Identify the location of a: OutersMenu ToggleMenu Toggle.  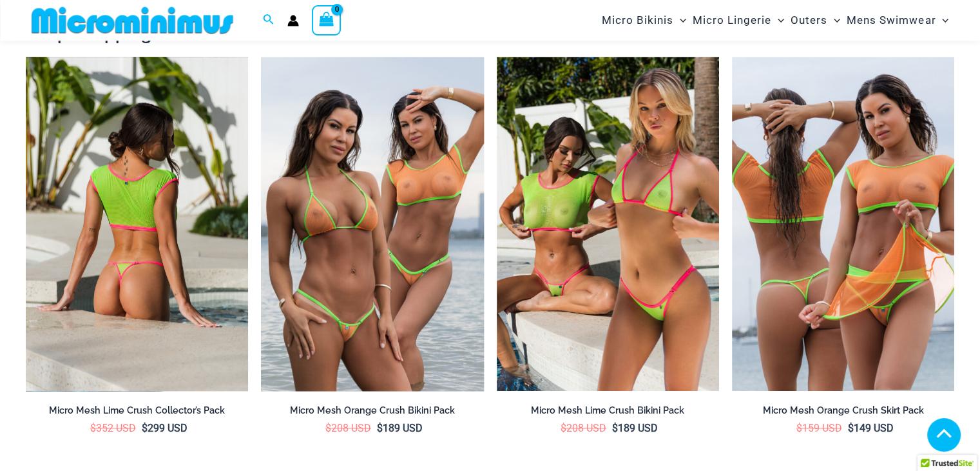
(815, 20).